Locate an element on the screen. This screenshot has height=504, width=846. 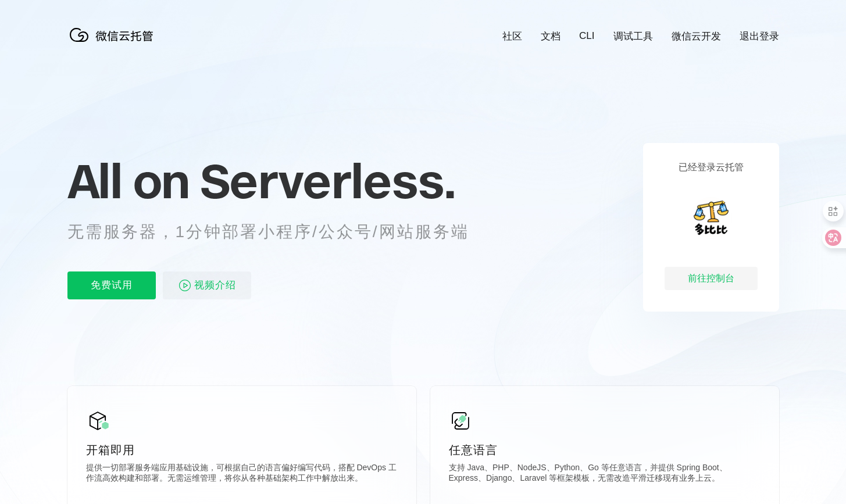
img: 微信云托管 is located at coordinates (114, 35).